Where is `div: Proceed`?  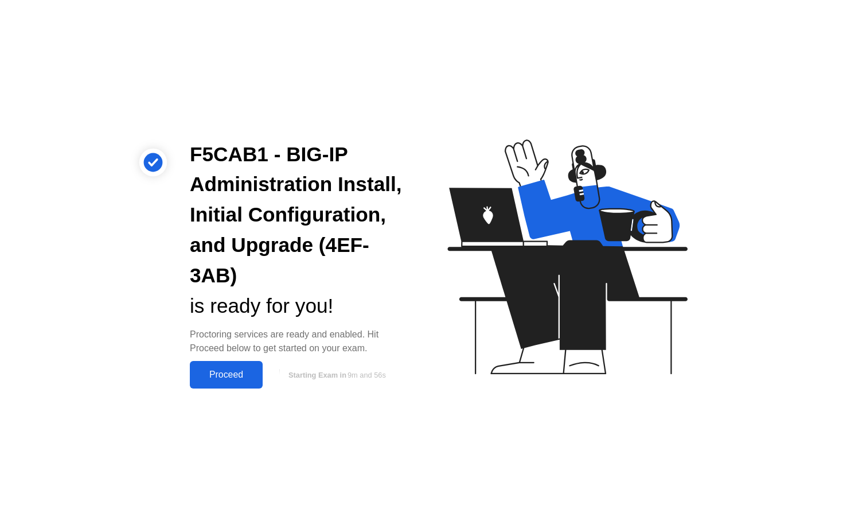 div: Proceed is located at coordinates (226, 375).